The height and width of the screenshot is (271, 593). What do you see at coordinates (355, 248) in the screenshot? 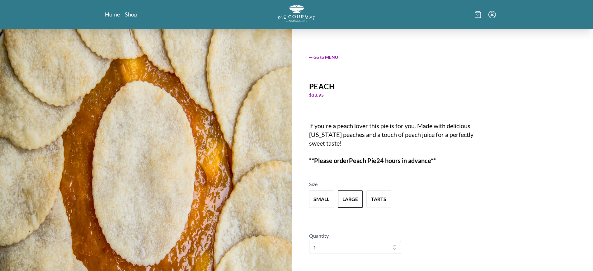
I see `select: Quantity` at bounding box center [355, 248].